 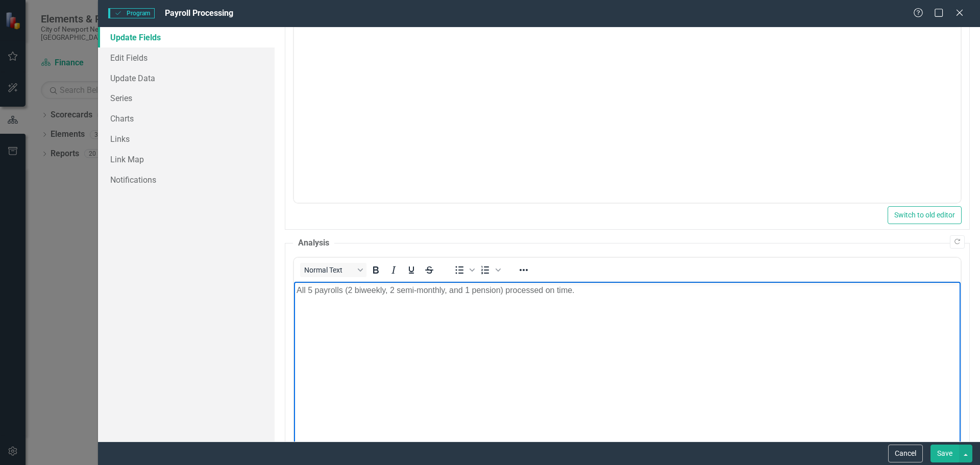 What do you see at coordinates (394, 270) in the screenshot?
I see `button: Italic` at bounding box center [394, 270].